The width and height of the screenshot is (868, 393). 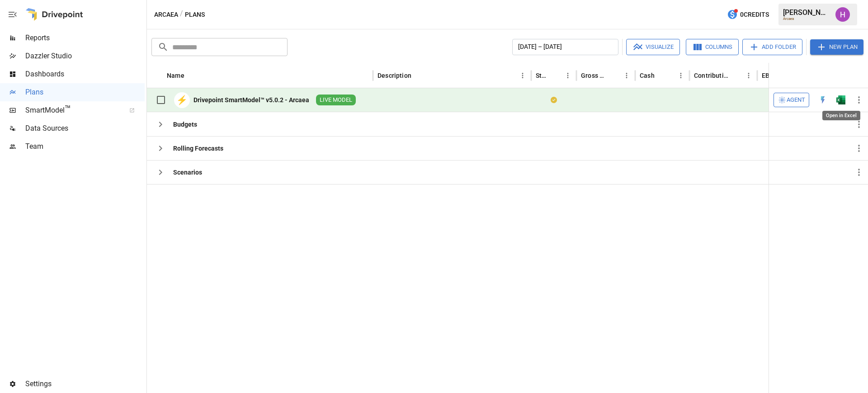 What do you see at coordinates (711, 75) in the screenshot?
I see `div: Contribution Profit` at bounding box center [711, 75].